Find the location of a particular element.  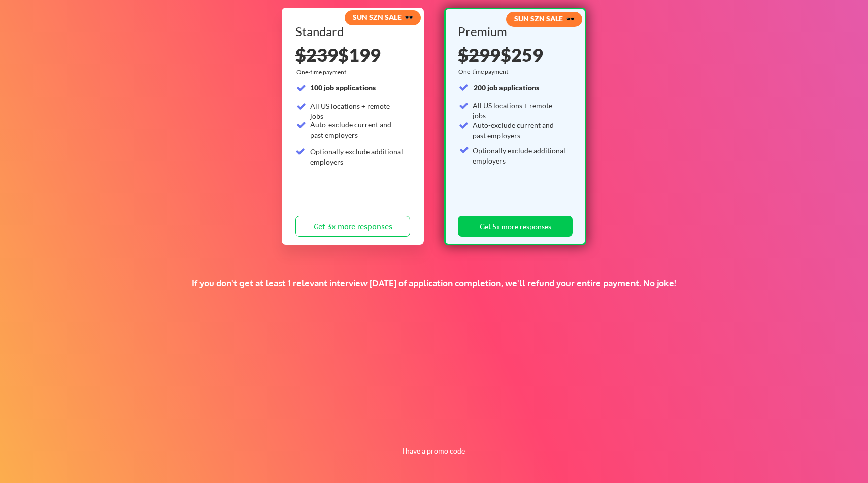

div: $259 is located at coordinates (513, 54).